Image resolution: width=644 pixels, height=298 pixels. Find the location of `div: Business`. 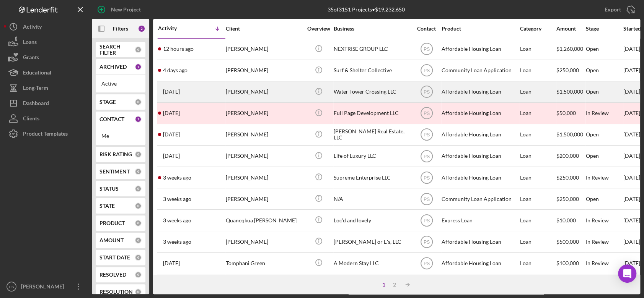

div: Business is located at coordinates (372, 29).